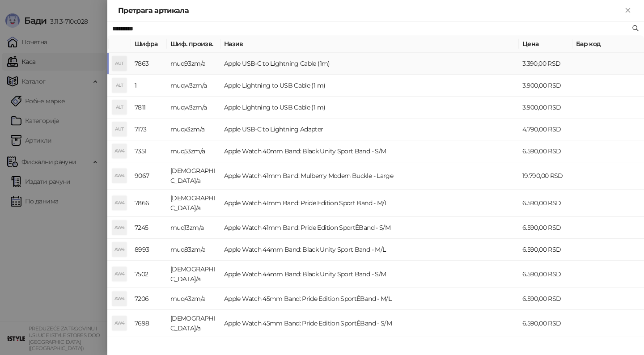  I want to click on td: Apple Watch 44mm Band: Black Unity Sport Band - M/L, so click(369, 250).